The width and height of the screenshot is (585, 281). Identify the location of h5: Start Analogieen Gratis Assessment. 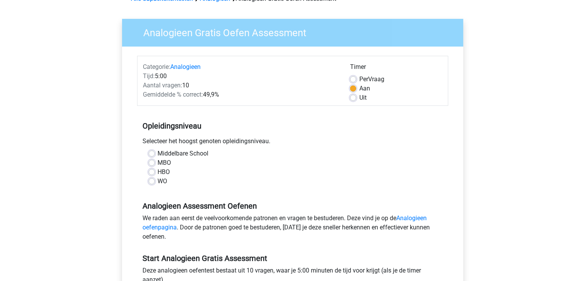
(293, 258).